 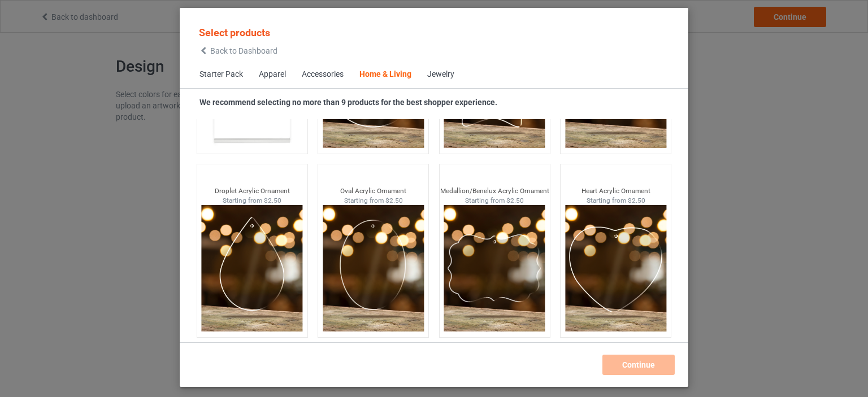 I want to click on span: Select products, so click(x=235, y=32).